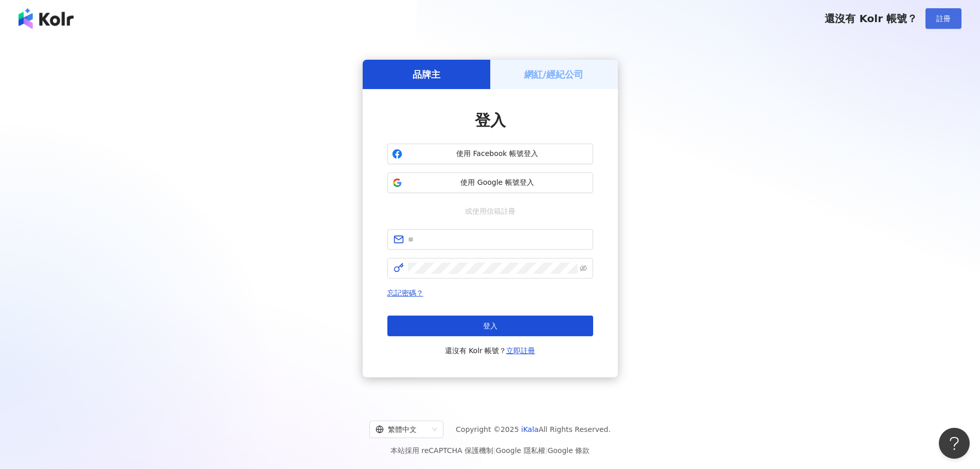 This screenshot has height=469, width=980. I want to click on h5: 品牌主, so click(426, 74).